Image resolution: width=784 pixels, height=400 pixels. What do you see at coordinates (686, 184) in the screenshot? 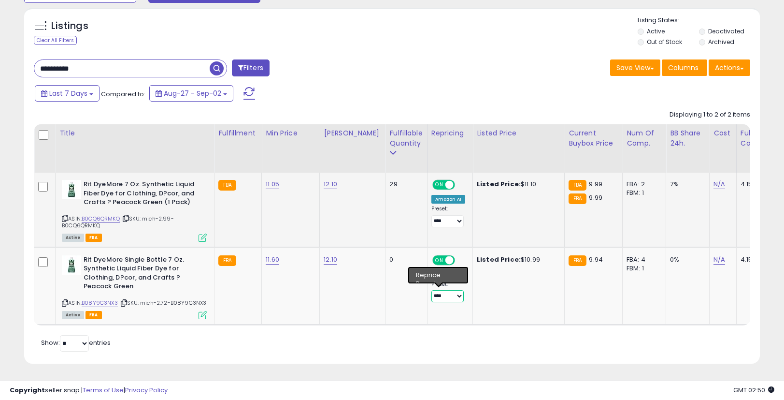
I see `div: 7%` at bounding box center [686, 184].